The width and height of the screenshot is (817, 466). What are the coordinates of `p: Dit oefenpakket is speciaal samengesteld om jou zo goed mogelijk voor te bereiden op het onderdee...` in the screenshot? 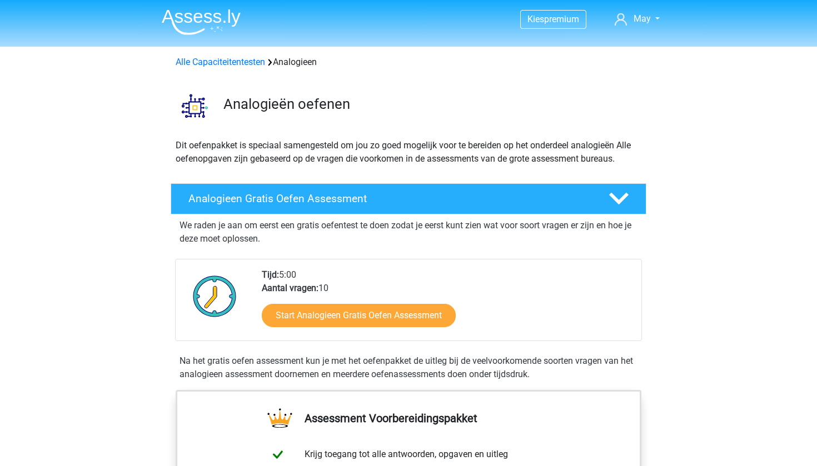 It's located at (408, 152).